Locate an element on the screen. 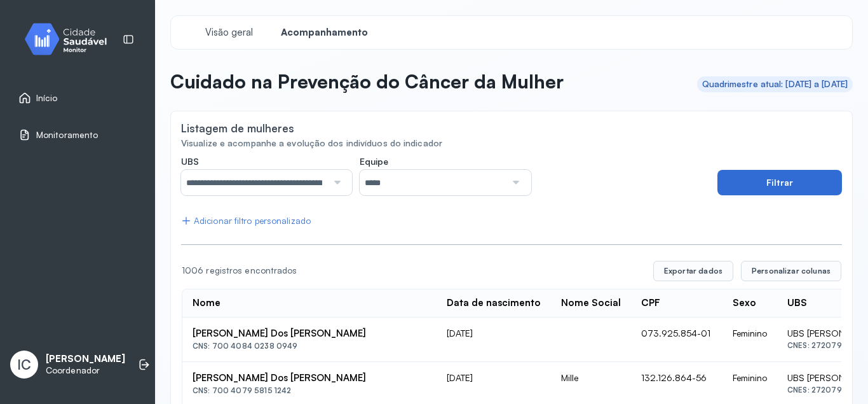 Image resolution: width=868 pixels, height=404 pixels. div: CPF is located at coordinates (651, 303).